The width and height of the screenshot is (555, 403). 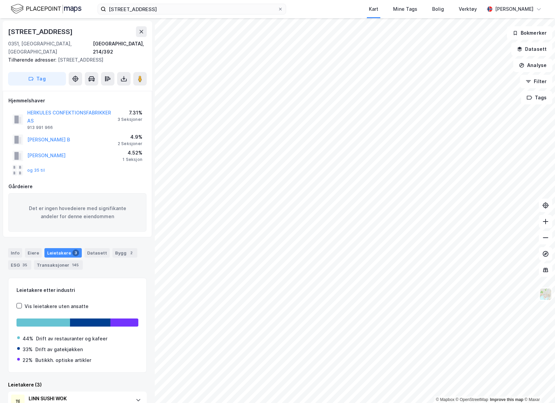 What do you see at coordinates (130, 144) in the screenshot?
I see `div: 2 Seksjoner` at bounding box center [130, 144].